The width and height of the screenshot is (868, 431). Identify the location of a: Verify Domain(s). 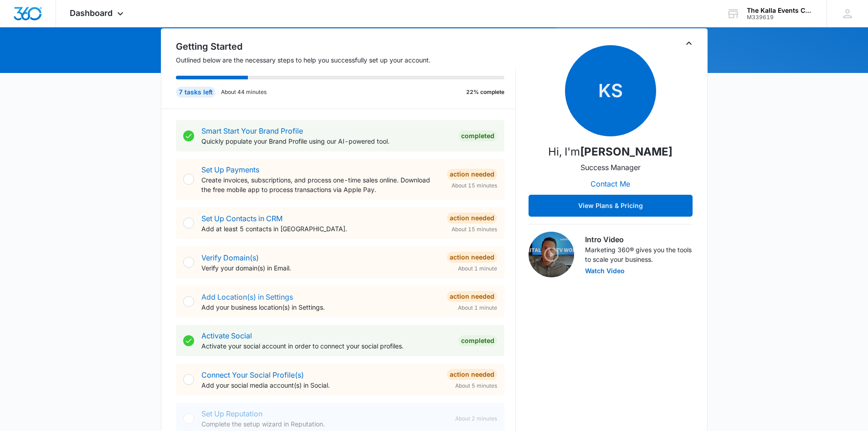
(231, 257).